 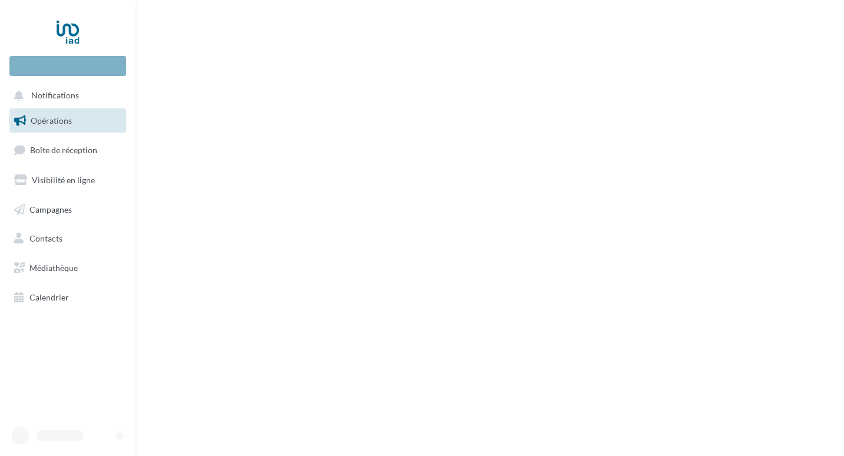 What do you see at coordinates (63, 180) in the screenshot?
I see `span: Visibilité en ligne` at bounding box center [63, 180].